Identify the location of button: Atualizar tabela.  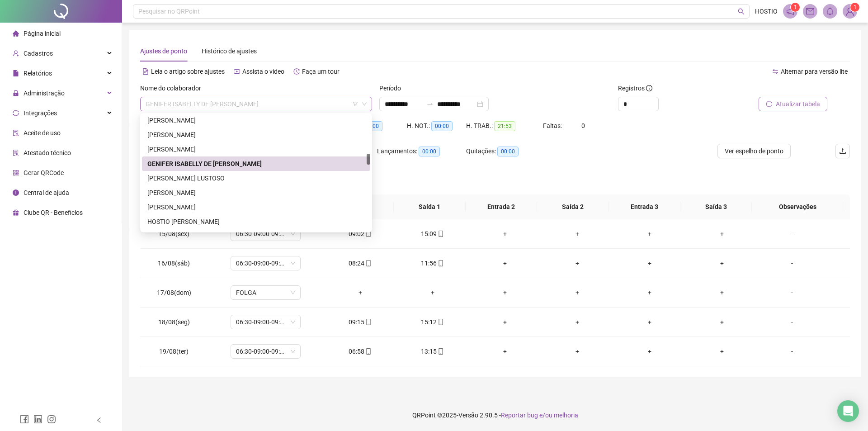
(793, 104).